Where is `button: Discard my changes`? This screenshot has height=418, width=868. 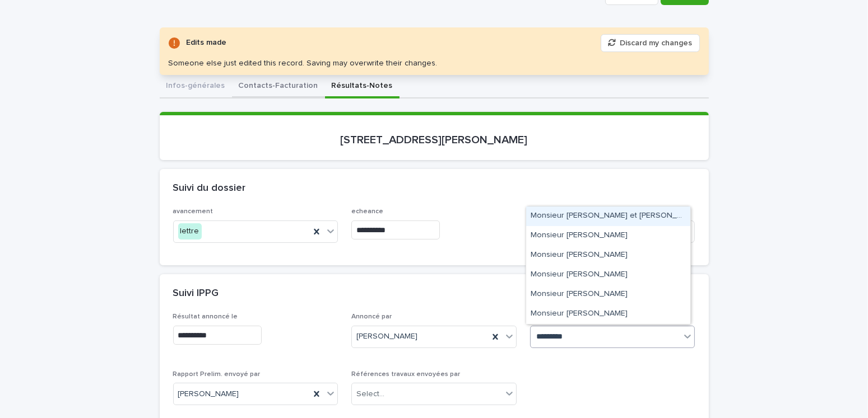
button: Discard my changes is located at coordinates (650, 43).